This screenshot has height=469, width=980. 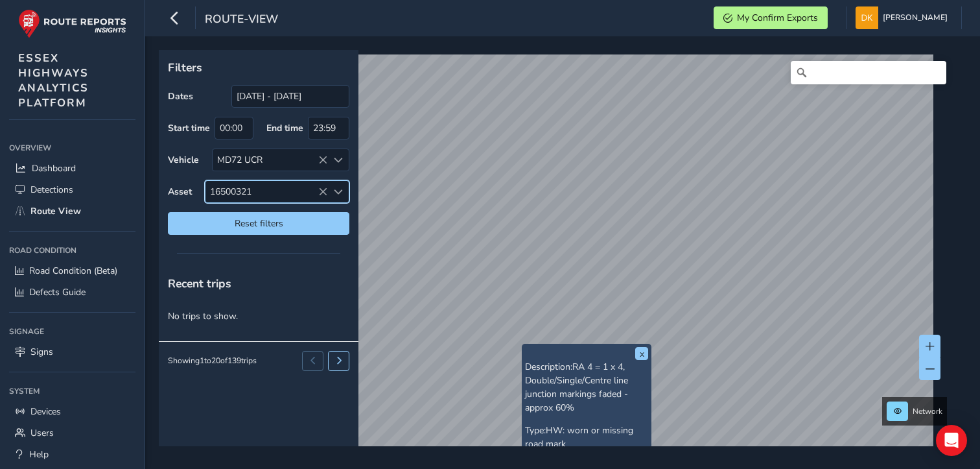 What do you see at coordinates (72, 454) in the screenshot?
I see `a: Help` at bounding box center [72, 454].